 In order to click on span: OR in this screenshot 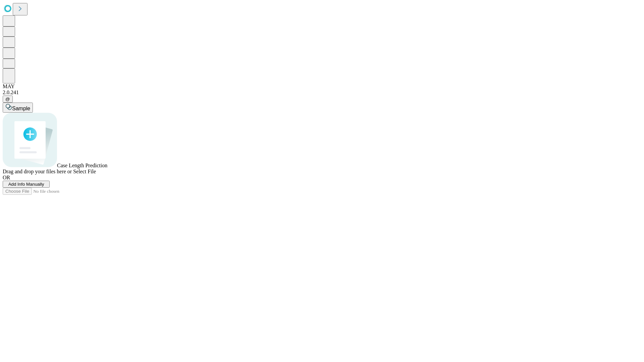, I will do `click(6, 177)`.